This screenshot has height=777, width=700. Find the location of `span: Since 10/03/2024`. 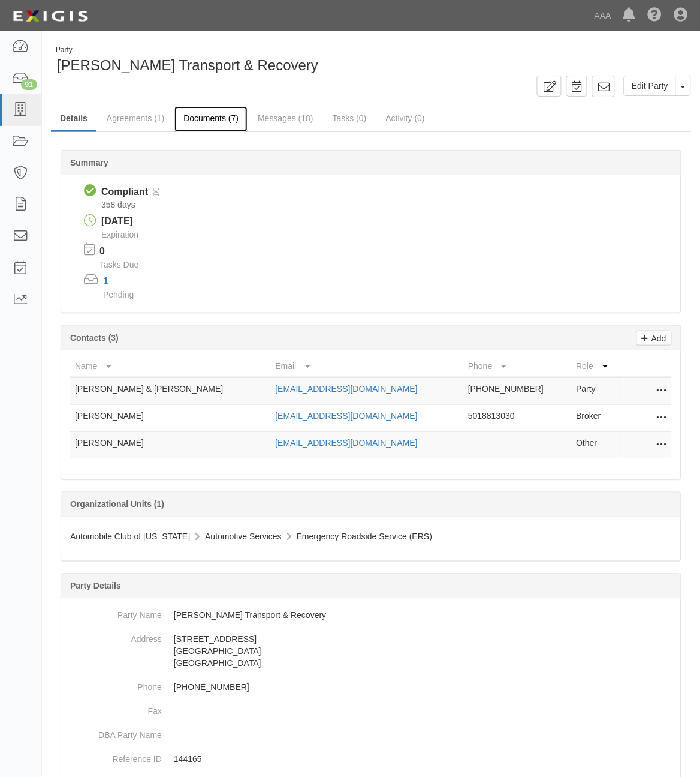

span: Since 10/03/2024 is located at coordinates (118, 204).